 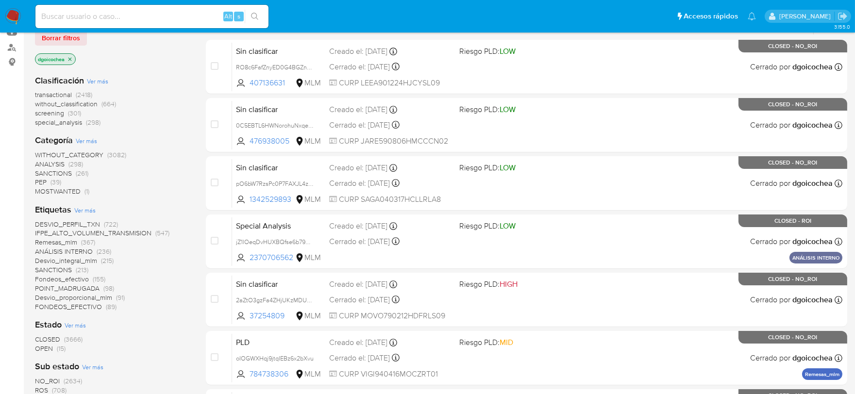 I want to click on span: s, so click(x=239, y=16).